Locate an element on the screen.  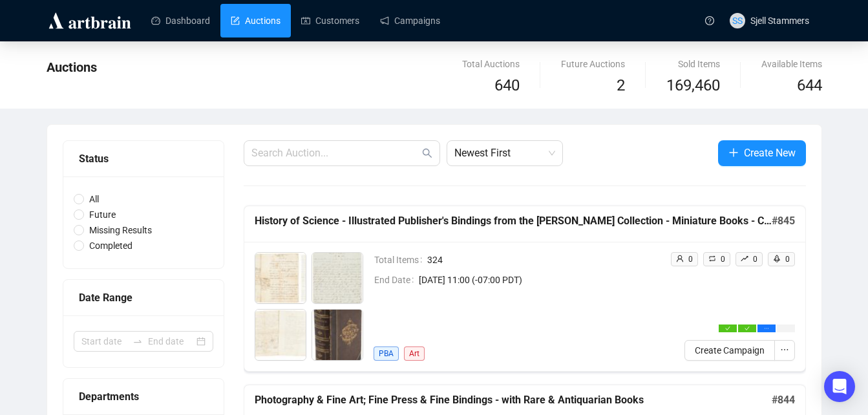
div: Open Intercom Messenger is located at coordinates (839, 386).